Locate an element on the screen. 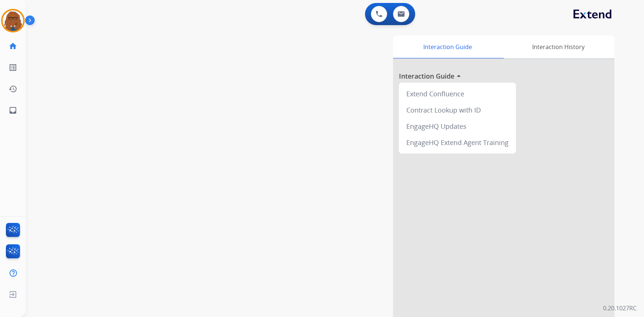  mat-icon: list_alt is located at coordinates (13, 67).